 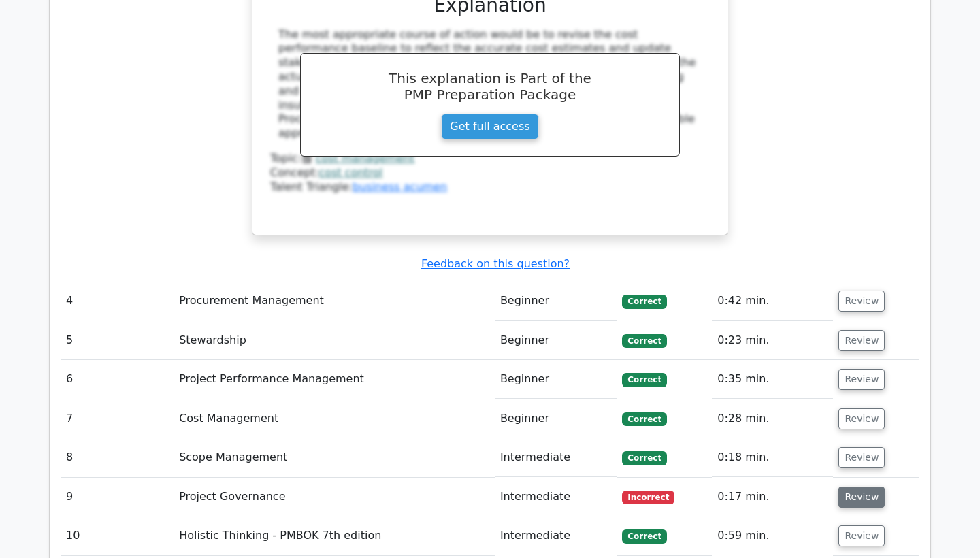 What do you see at coordinates (365, 158) in the screenshot?
I see `a: cost management` at bounding box center [365, 158].